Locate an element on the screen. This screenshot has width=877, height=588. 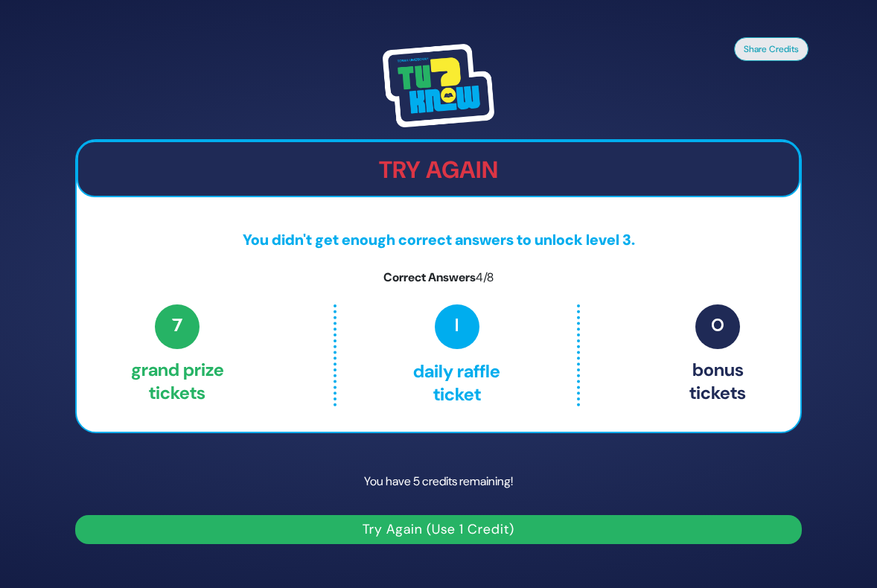
img: Tournament Logo is located at coordinates (438, 85).